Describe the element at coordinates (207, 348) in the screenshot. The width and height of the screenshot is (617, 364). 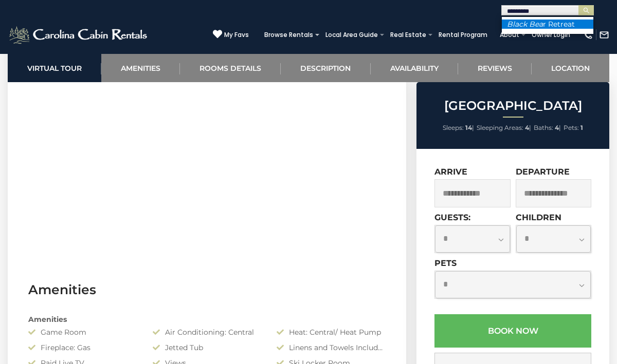
I see `div: Jetted Tub` at that location.